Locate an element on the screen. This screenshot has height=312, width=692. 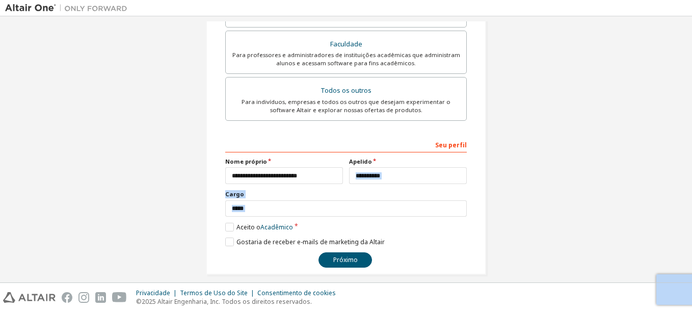
div: Privacidade is located at coordinates (158, 293).